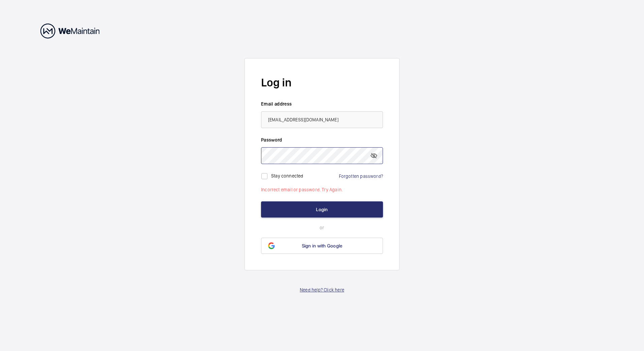 This screenshot has width=644, height=351. What do you see at coordinates (361, 176) in the screenshot?
I see `a: Forgotten password?` at bounding box center [361, 176].